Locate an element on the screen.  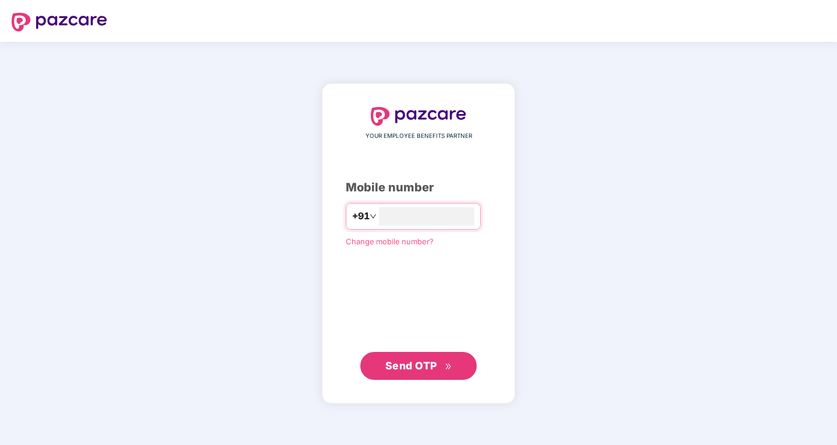
span: YOUR EMPLOYEE BENEFITS PARTNER is located at coordinates (418, 136).